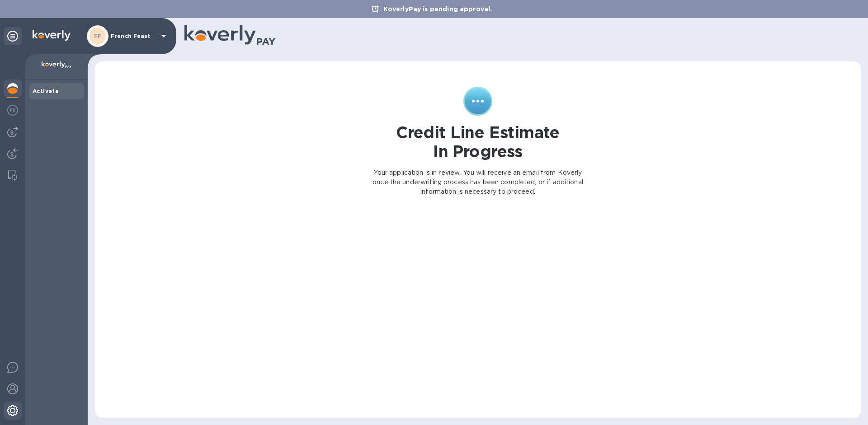 The image size is (868, 425). What do you see at coordinates (134, 36) in the screenshot?
I see `p: French Feast` at bounding box center [134, 36].